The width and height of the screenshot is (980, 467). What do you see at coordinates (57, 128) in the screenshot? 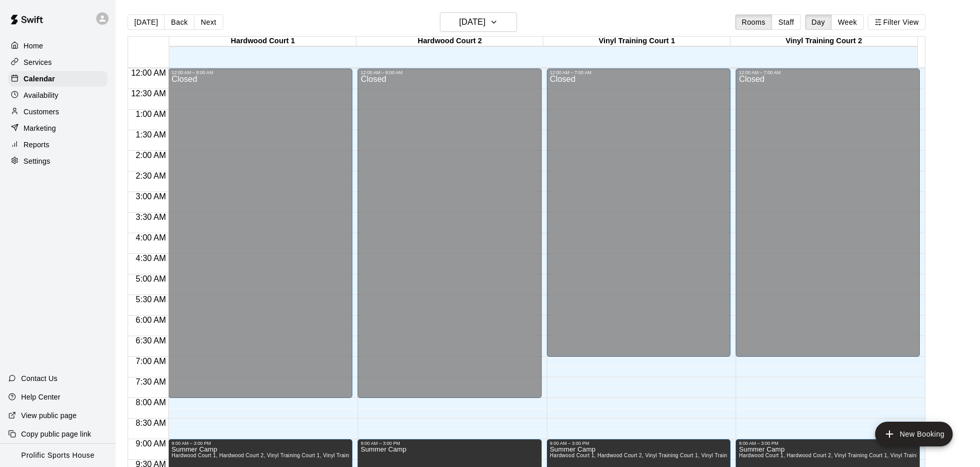
I see `a: Marketing` at bounding box center [57, 128].